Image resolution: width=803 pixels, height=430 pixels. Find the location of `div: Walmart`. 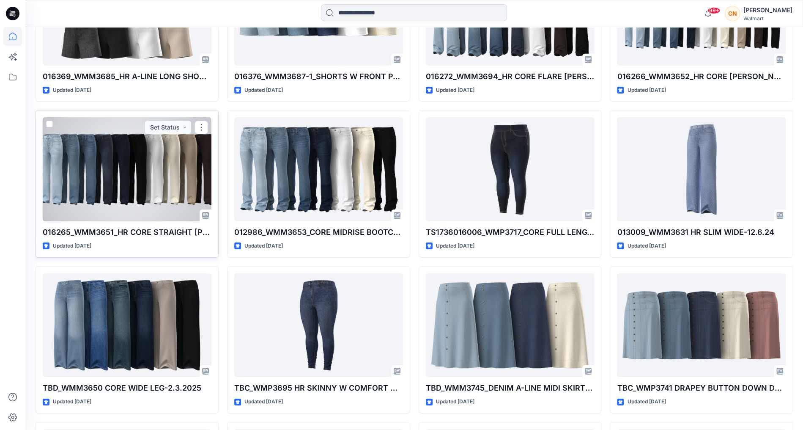

div: Walmart is located at coordinates (768, 18).